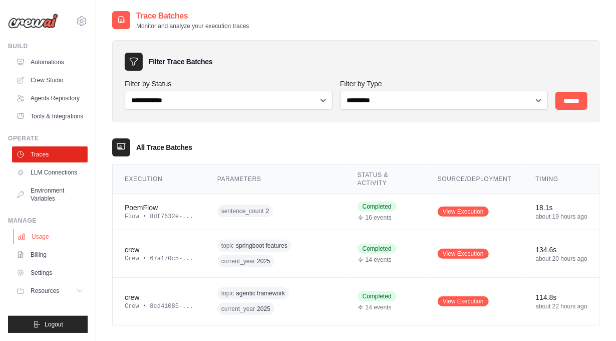 The image size is (616, 341). Describe the element at coordinates (50, 98) in the screenshot. I see `a: Agents Repository` at that location.